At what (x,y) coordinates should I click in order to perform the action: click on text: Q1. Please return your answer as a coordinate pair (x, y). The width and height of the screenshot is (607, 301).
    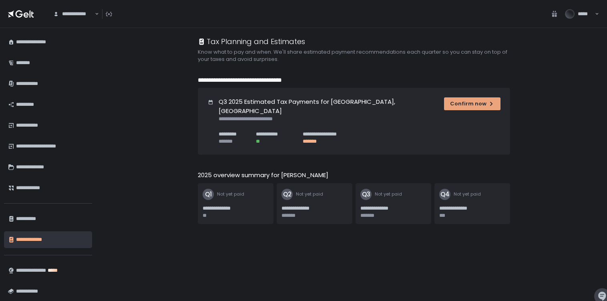
    Looking at the image, I should click on (208, 194).